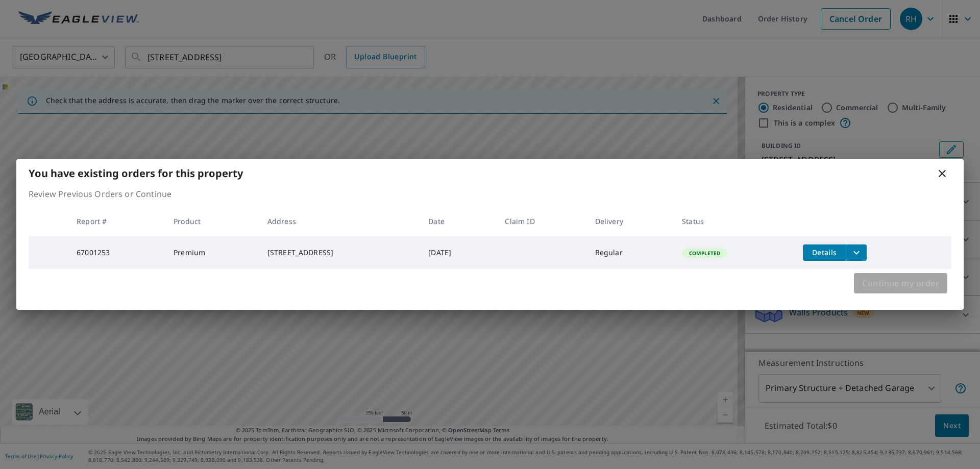 The image size is (980, 469). What do you see at coordinates (542, 221) in the screenshot?
I see `th: Claim ID` at bounding box center [542, 221].